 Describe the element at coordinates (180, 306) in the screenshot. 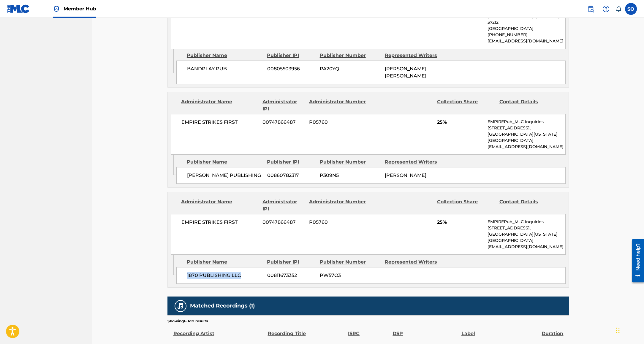

I see `img: Matched Recordings` at that location.